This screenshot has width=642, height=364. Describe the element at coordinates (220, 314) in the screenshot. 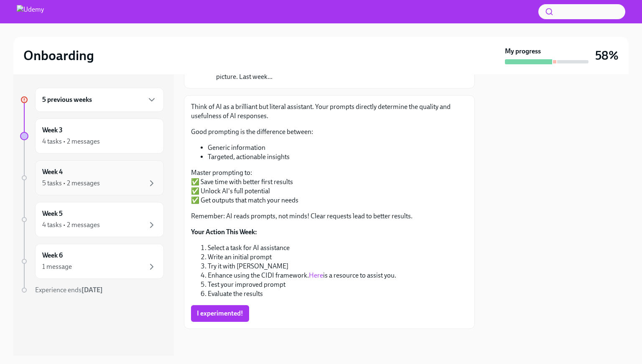

I see `button: I experimented!` at that location.